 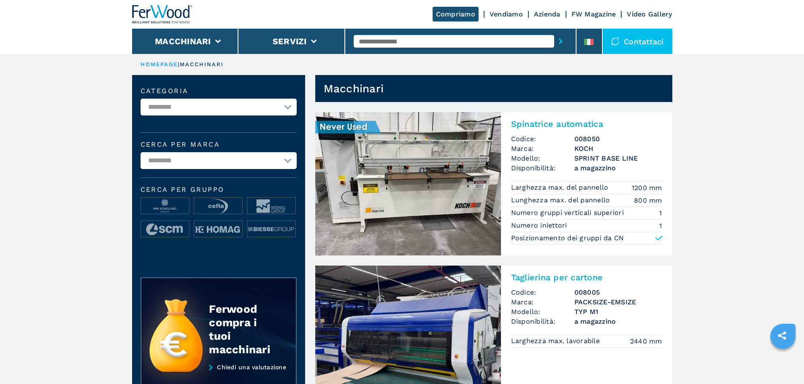 What do you see at coordinates (547, 14) in the screenshot?
I see `a: Azienda` at bounding box center [547, 14].